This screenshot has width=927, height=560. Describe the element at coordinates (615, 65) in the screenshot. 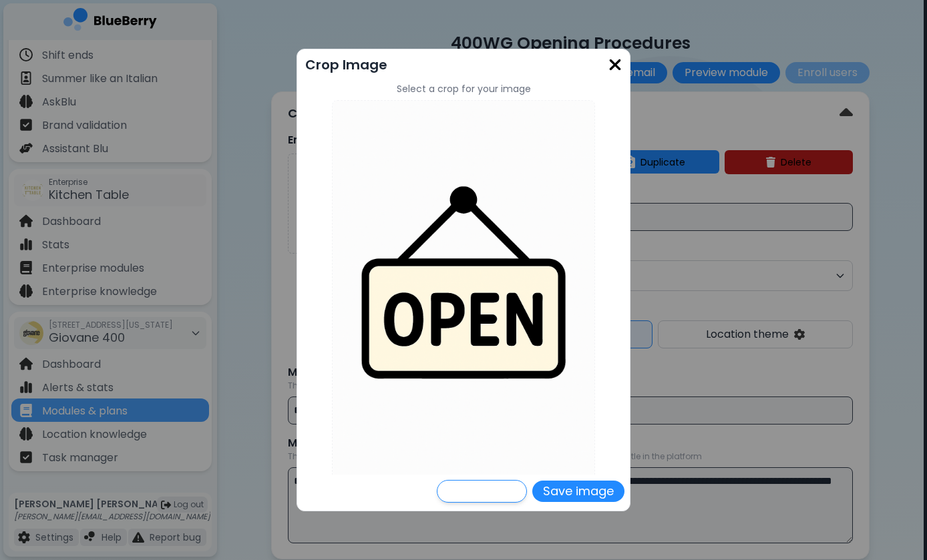

I see `img: close icon` at that location.